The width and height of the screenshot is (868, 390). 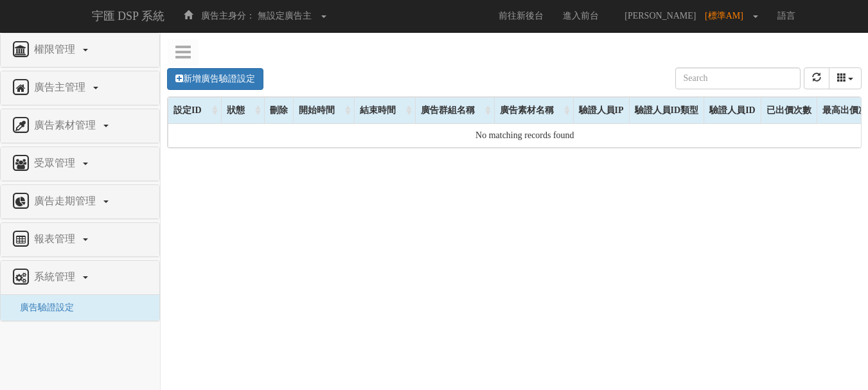 I want to click on span: 廣告主管理, so click(x=61, y=87).